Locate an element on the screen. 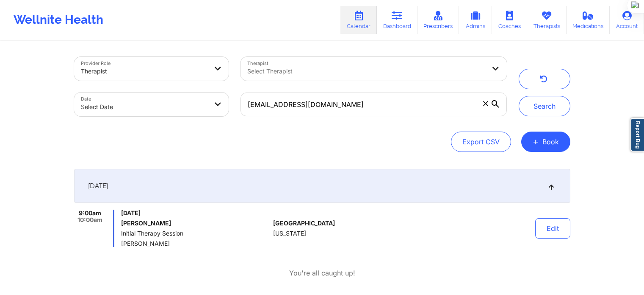  a: Calendar is located at coordinates (359, 20).